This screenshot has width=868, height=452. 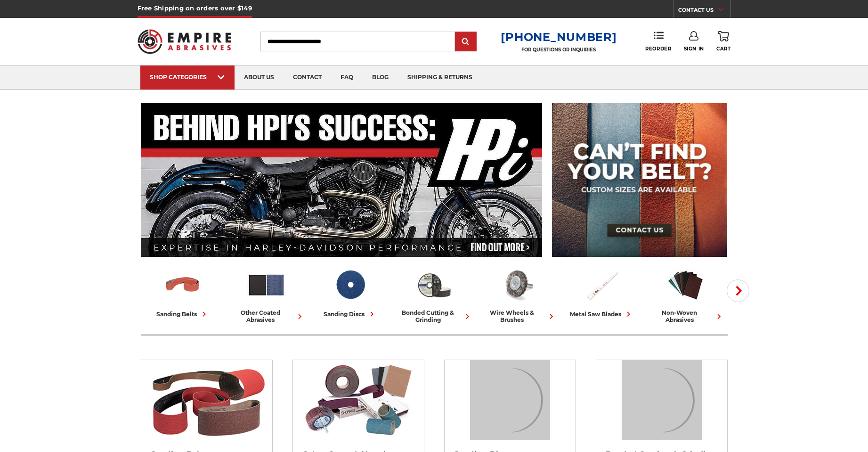 I want to click on div: sanding belts, so click(x=182, y=314).